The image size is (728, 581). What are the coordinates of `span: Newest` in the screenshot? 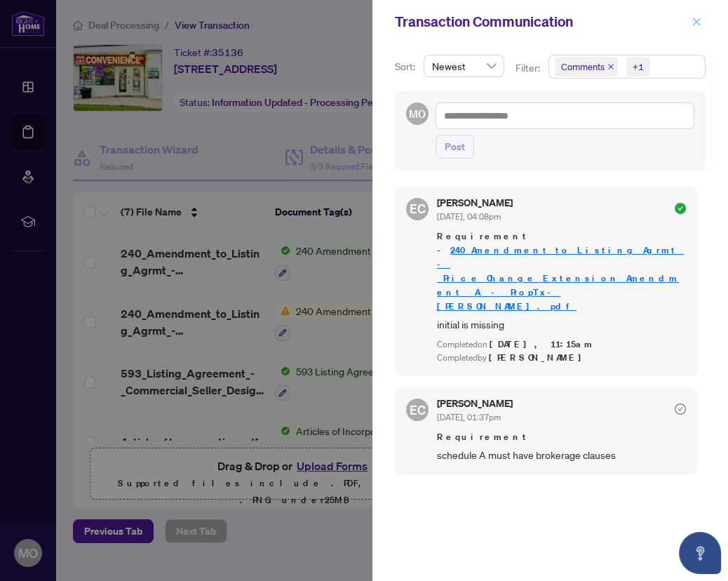 It's located at (464, 66).